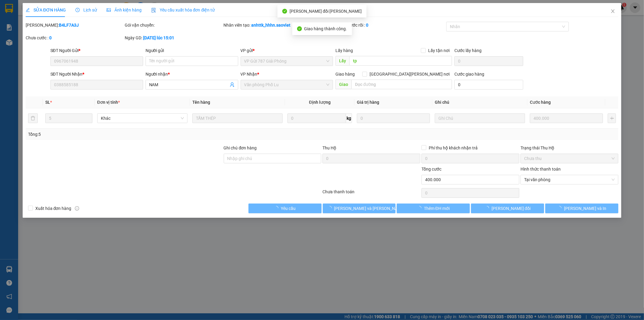 The image size is (644, 320). I want to click on button: plus, so click(611, 118).